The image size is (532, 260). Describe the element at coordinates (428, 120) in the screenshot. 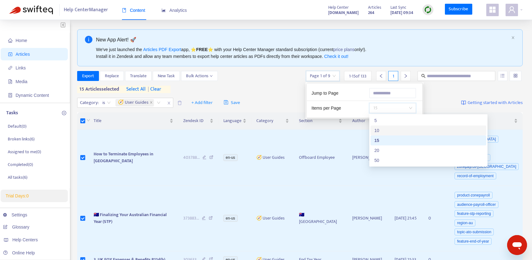

I see `div: 5` at that location.